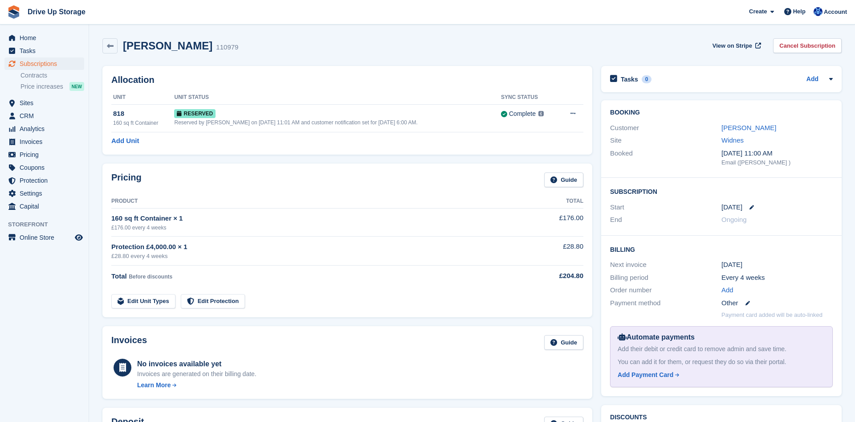  I want to click on div: Learn More, so click(154, 385).